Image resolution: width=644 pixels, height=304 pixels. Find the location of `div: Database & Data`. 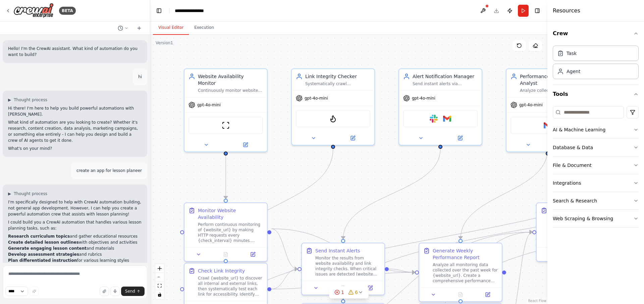

div: Database & Data is located at coordinates (573, 148).